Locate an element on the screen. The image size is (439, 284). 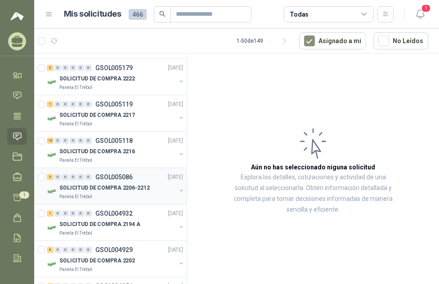
p: GSOL004932 is located at coordinates (114, 214).